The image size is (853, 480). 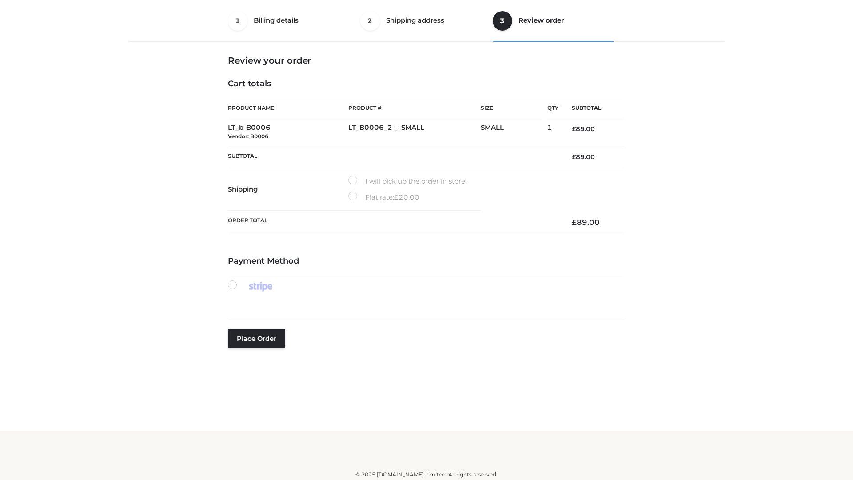 What do you see at coordinates (288, 108) in the screenshot?
I see `th: Product Name` at bounding box center [288, 108].